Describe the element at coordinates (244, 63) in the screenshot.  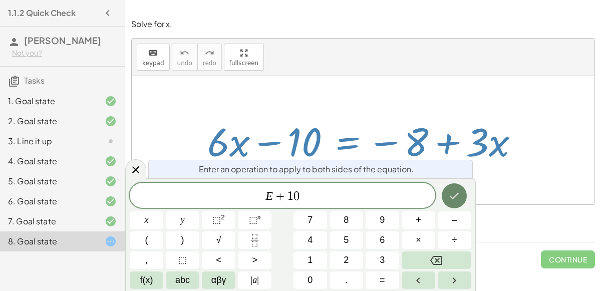
I see `span: fullscreen` at that location.